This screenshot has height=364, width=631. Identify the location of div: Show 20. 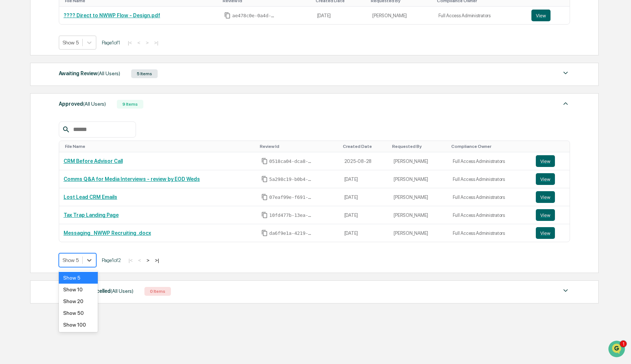
(78, 302).